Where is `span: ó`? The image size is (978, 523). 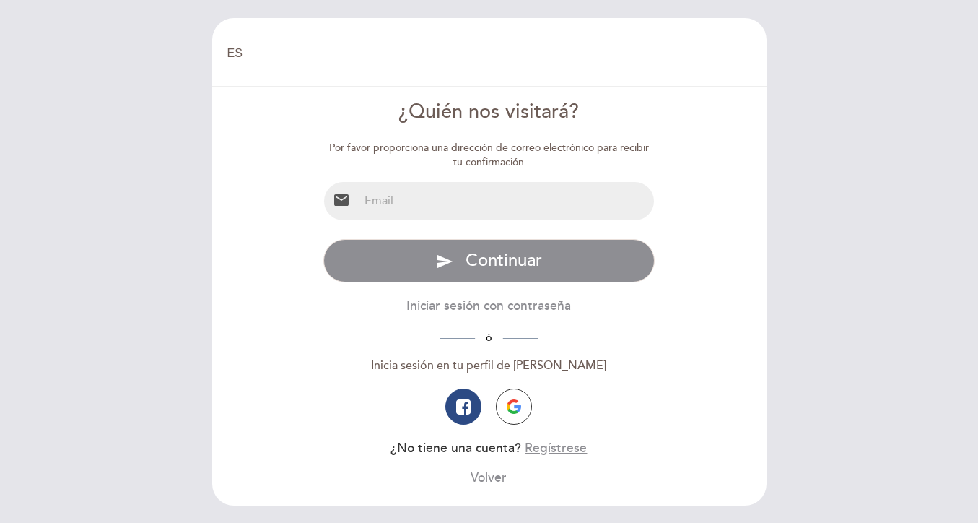 span: ó is located at coordinates (489, 337).